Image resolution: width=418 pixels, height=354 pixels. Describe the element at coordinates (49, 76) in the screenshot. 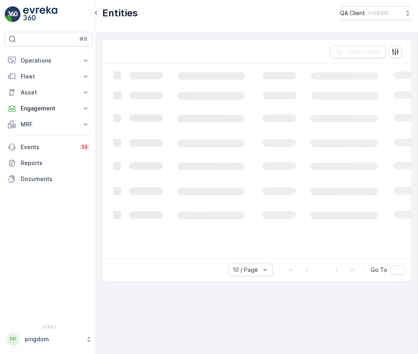

I see `button: Fleet` at that location.